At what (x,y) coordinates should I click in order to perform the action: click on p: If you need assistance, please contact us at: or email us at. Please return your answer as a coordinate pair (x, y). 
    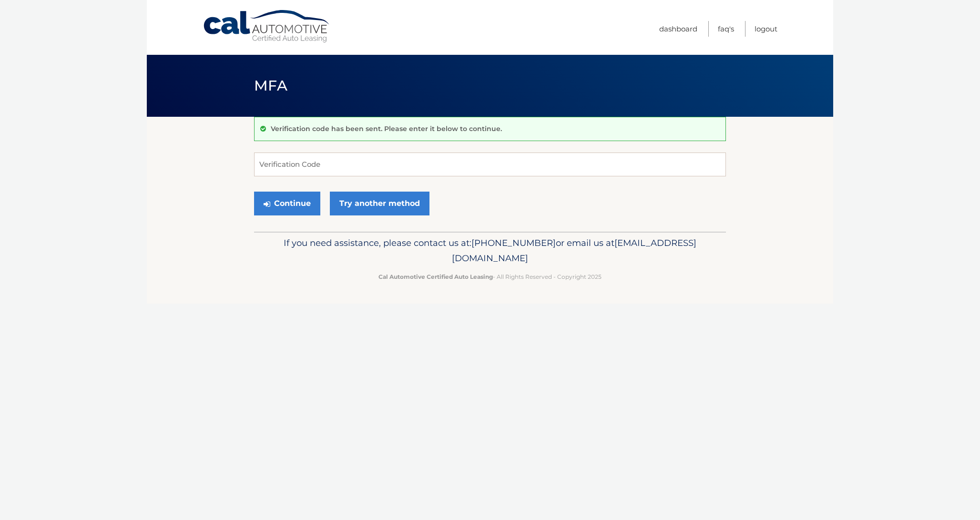
    Looking at the image, I should click on (490, 251).